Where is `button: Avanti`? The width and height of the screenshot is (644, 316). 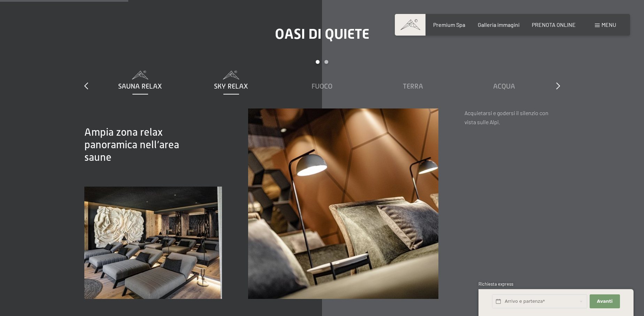
button: Avanti is located at coordinates (604, 301).